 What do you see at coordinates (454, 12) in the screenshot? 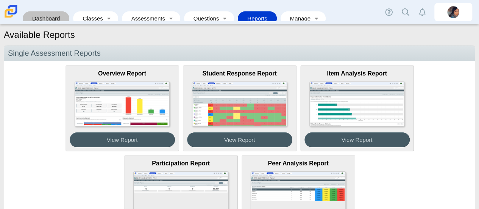
I see `a: noelle.steffen.qR3k2X` at bounding box center [454, 12].